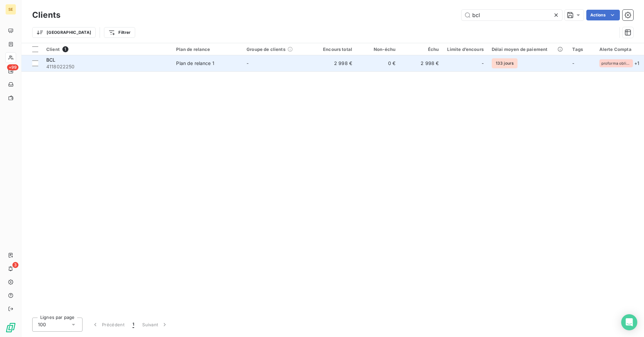 The height and width of the screenshot is (337, 644). I want to click on span: 100, so click(42, 325).